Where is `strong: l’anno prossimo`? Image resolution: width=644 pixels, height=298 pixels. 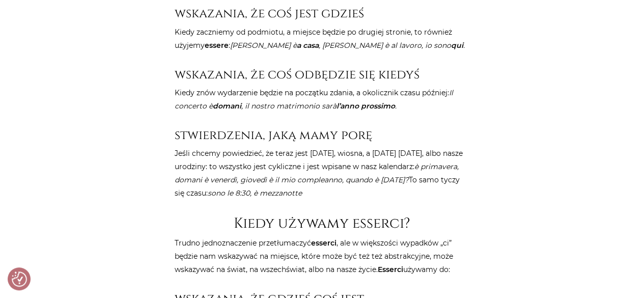
strong: l’anno prossimo is located at coordinates (366, 106).